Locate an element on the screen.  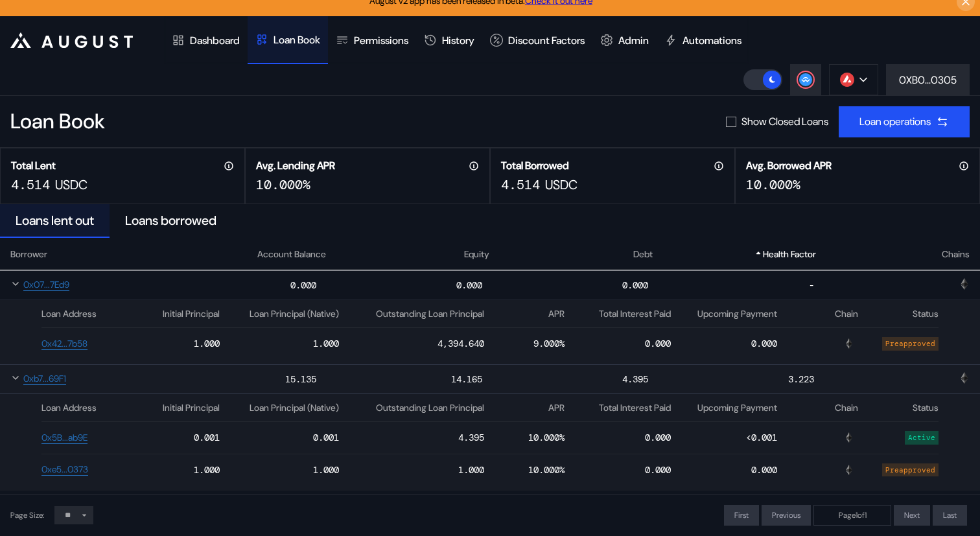
a: Permissions is located at coordinates (372, 40).